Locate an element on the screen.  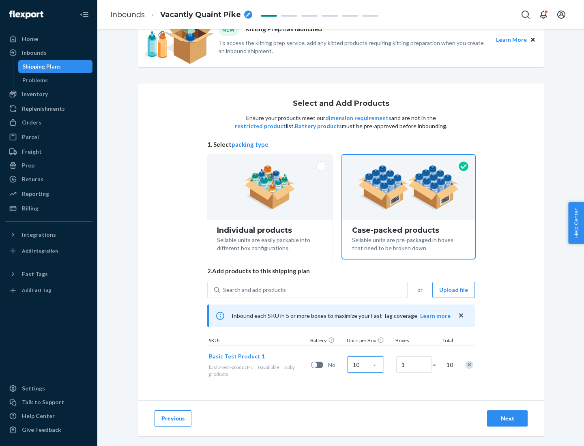
span: No is located at coordinates (336, 365).